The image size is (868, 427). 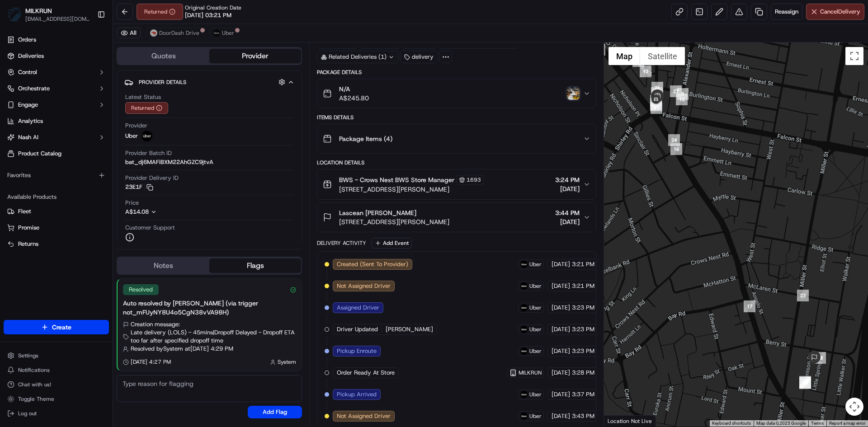 What do you see at coordinates (676, 91) in the screenshot?
I see `div: 27` at bounding box center [676, 91].